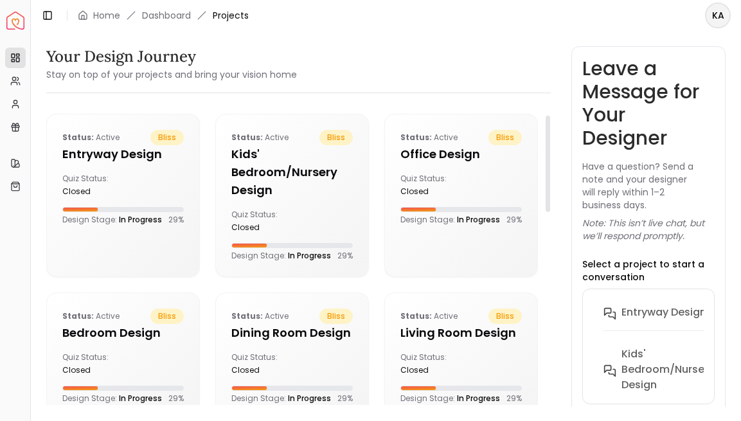 This screenshot has width=741, height=421. Describe the element at coordinates (461, 333) in the screenshot. I see `h5: Living Room design` at that location.